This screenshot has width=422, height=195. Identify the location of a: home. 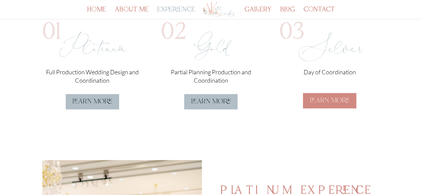
(96, 13).